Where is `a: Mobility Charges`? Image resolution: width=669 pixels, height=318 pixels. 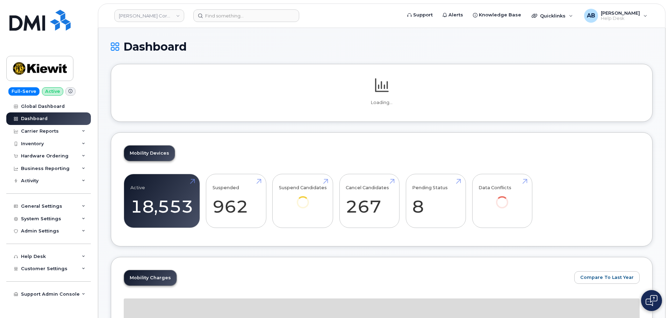 a: Mobility Charges is located at coordinates (150, 278).